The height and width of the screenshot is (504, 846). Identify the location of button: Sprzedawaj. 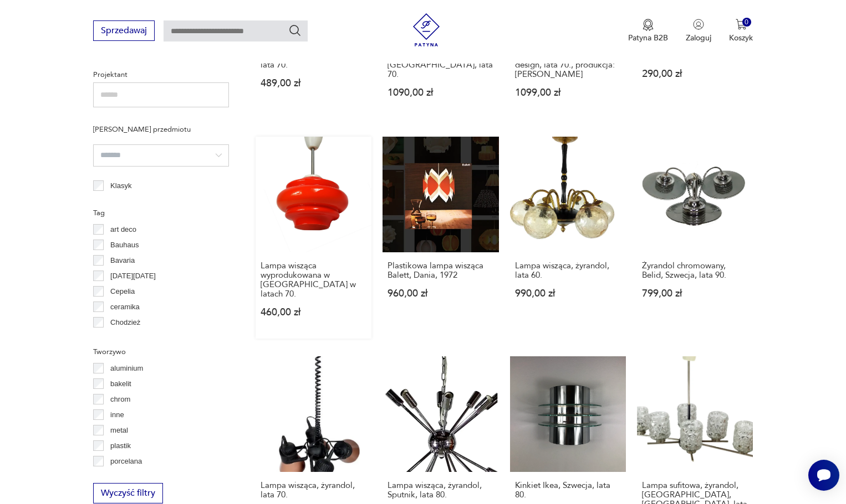
(123, 31).